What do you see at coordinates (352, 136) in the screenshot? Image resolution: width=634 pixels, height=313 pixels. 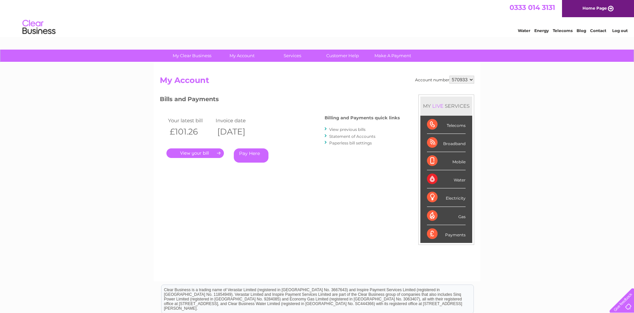 I see `a: Statement of Accounts` at bounding box center [352, 136].